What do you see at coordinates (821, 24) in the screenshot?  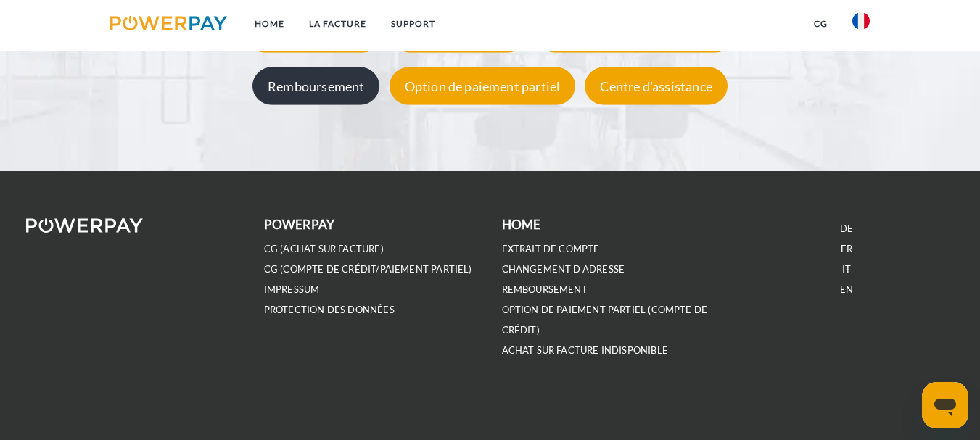 I see `a: CG` at bounding box center [821, 24].